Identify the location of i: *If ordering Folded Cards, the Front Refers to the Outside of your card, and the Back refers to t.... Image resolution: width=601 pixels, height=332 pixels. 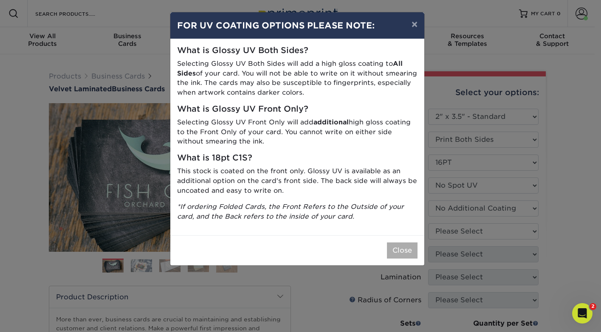
(290, 211).